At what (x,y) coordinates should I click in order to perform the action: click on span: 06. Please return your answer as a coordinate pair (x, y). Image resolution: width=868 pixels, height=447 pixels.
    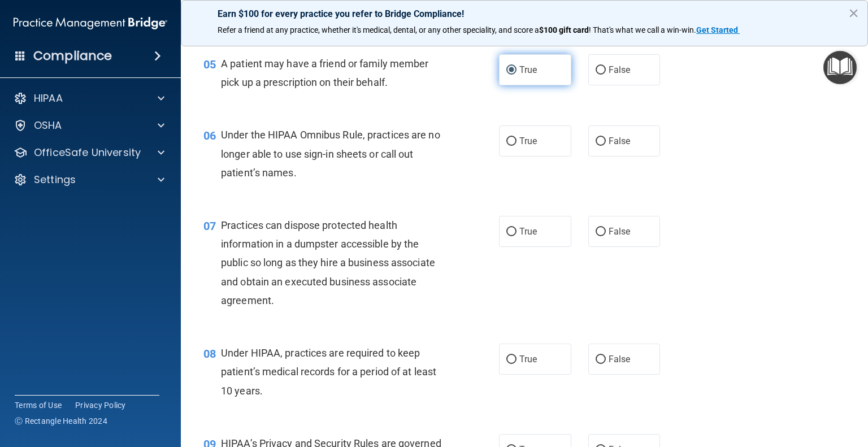
    Looking at the image, I should click on (209, 136).